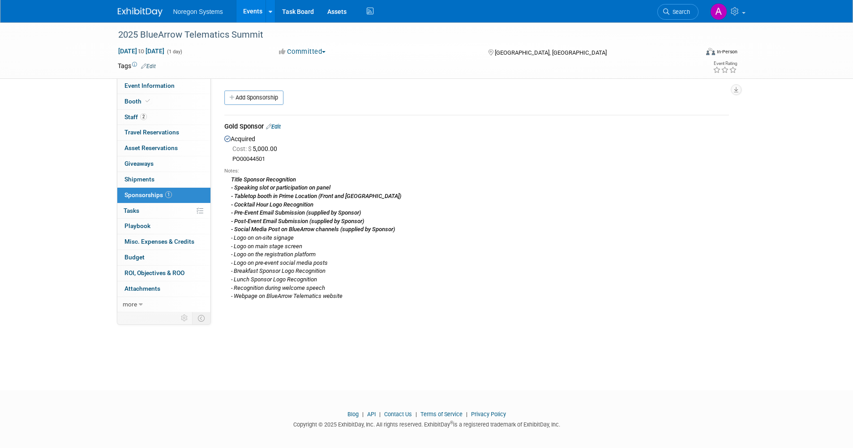 This screenshot has width=853, height=448. What do you see at coordinates (680, 12) in the screenshot?
I see `span: Search` at bounding box center [680, 12].